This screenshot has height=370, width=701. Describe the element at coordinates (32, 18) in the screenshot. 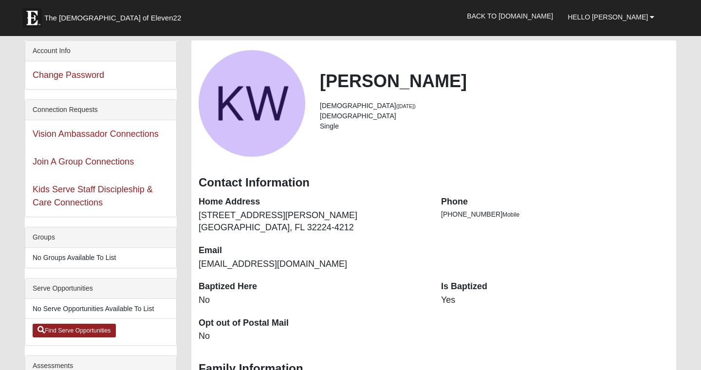

I see `img: Eleven22 logo` at that location.